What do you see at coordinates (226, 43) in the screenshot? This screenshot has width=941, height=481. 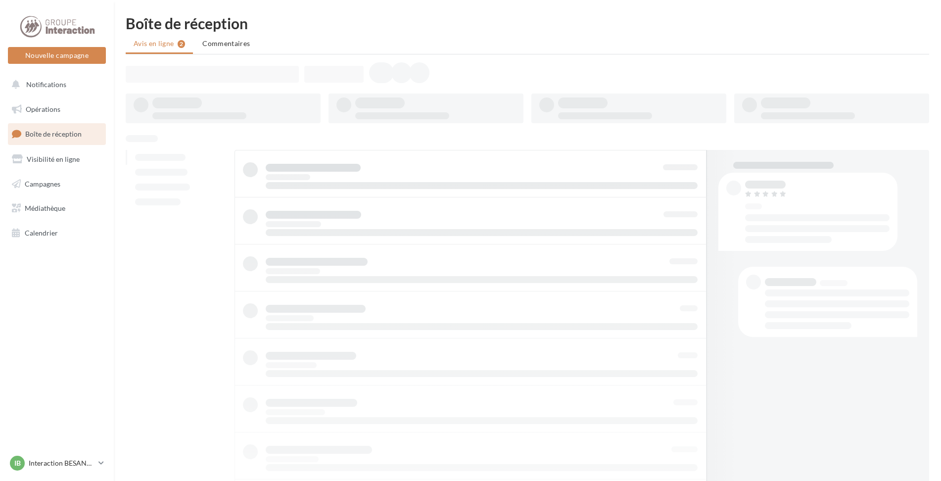 I see `span: Commentaires` at bounding box center [226, 43].